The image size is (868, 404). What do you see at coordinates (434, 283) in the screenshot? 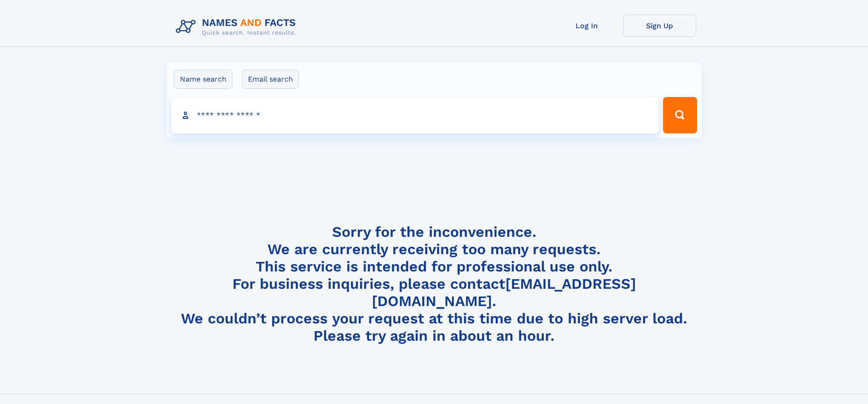
I see `h4: Sorry for the inconvenience. We are currently receiving too many requests. This service is intend...` at bounding box center [434, 283].